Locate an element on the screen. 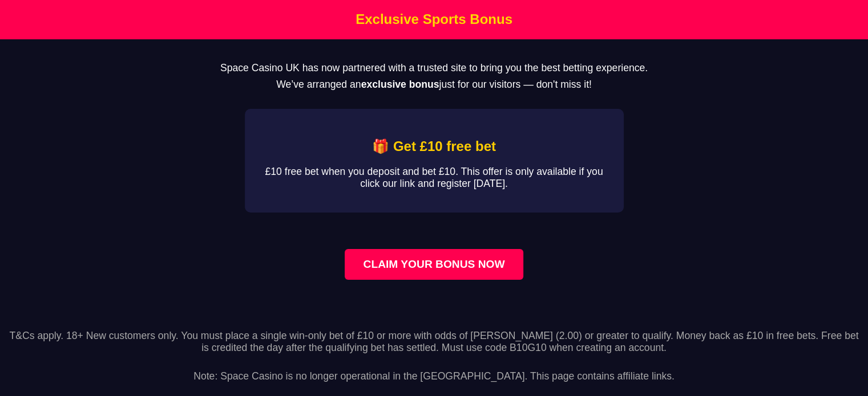 The height and width of the screenshot is (396, 868). h2: 🎁 Get £10 free bet is located at coordinates (434, 146).